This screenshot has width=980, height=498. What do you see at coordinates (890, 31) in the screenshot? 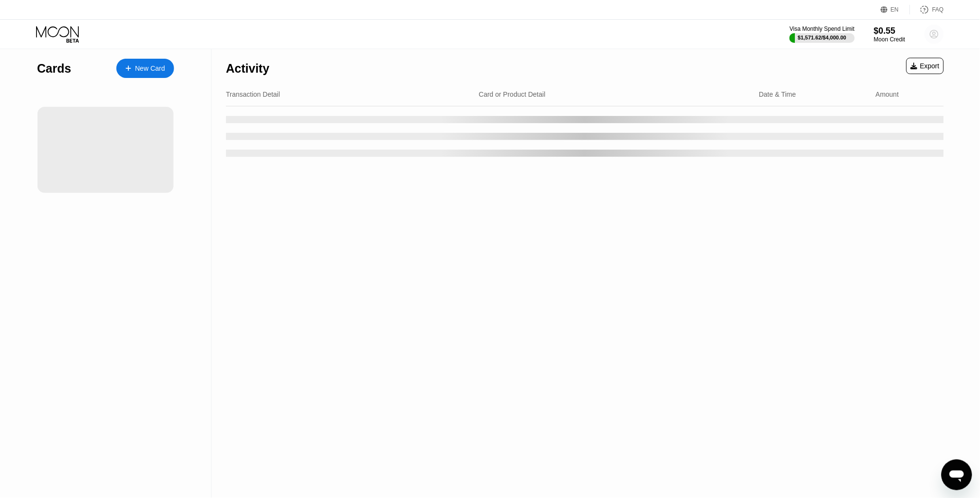
I see `div: $0.55` at bounding box center [890, 31].